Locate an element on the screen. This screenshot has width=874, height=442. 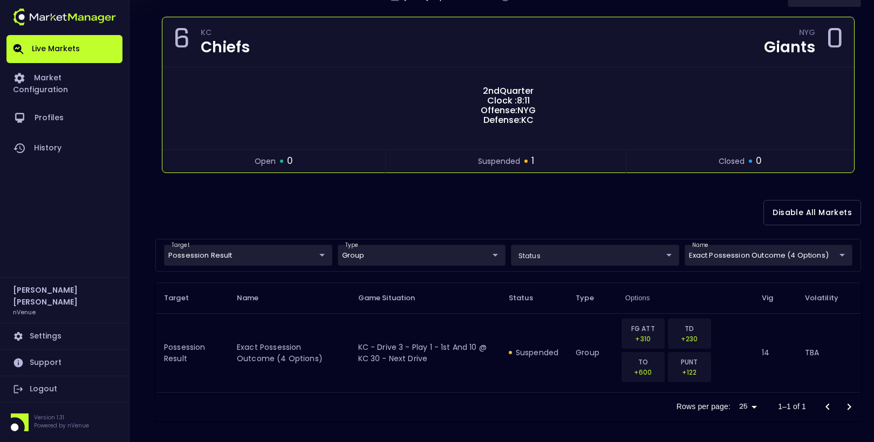
div: NYG is located at coordinates (807, 34).